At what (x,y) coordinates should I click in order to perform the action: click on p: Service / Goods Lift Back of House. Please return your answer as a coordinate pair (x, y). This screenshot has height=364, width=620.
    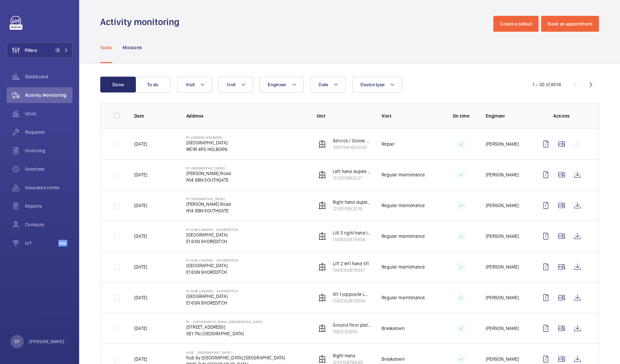
    Looking at the image, I should click on (352, 140).